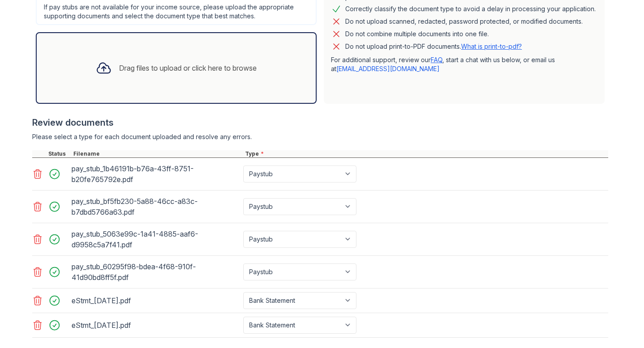  I want to click on div: Do not combine multiple documents into one file., so click(417, 34).